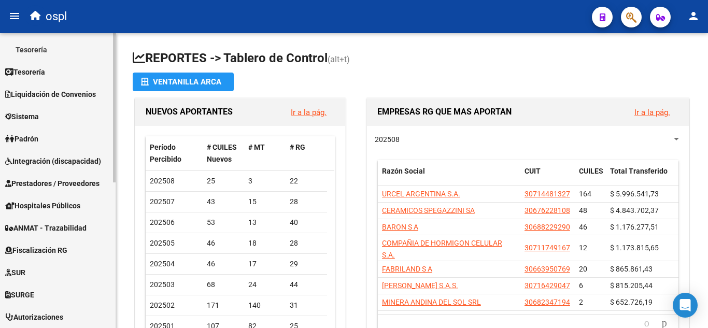 This screenshot has height=328, width=708. What do you see at coordinates (20, 295) in the screenshot?
I see `span: SURGE` at bounding box center [20, 295].